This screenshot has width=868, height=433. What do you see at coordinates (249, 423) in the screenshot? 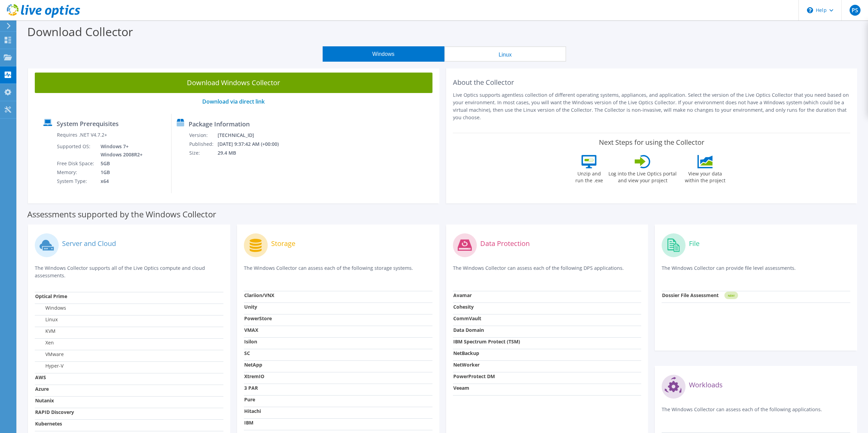
I see `strong: IBM` at bounding box center [249, 423].